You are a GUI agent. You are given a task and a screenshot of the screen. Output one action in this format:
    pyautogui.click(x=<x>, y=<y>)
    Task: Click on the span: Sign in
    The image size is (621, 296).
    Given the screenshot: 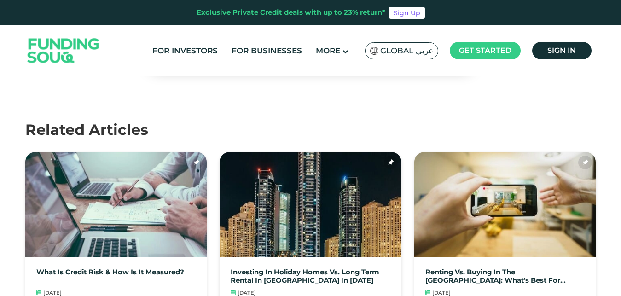 What is the action you would take?
    pyautogui.click(x=562, y=50)
    